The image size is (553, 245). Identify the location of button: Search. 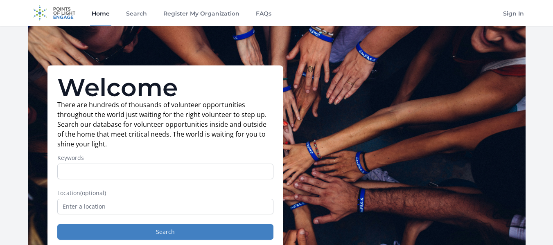
(165, 232).